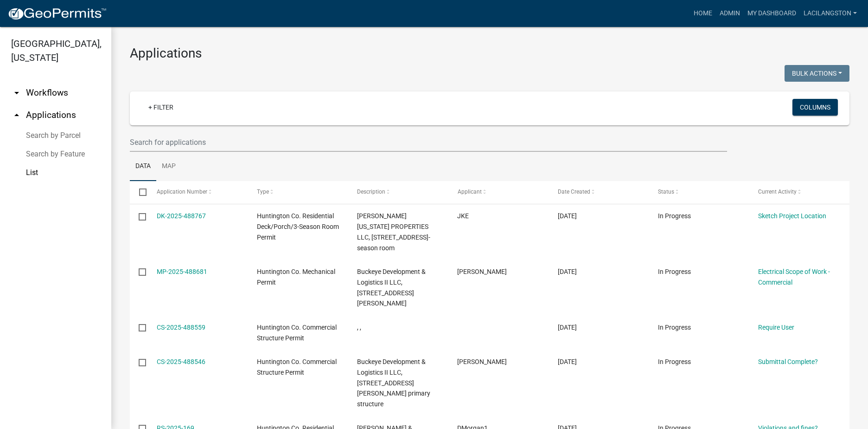 The height and width of the screenshot is (429, 868). What do you see at coordinates (391, 287) in the screenshot?
I see `span: Buckeye Development & Logistics II LLC, 226 E Hosler Rd, electrical` at bounding box center [391, 287].